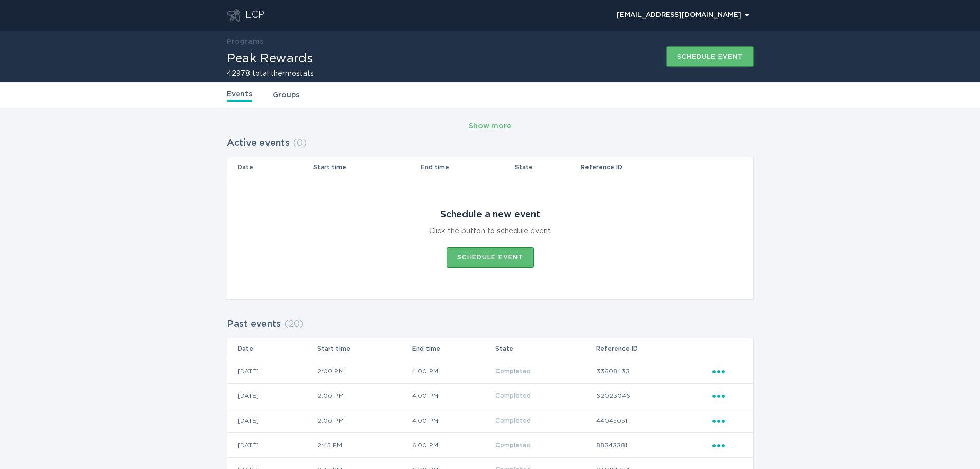 Image resolution: width=980 pixels, height=469 pixels. What do you see at coordinates (255, 16) in the screenshot?
I see `div: ECP` at bounding box center [255, 16].